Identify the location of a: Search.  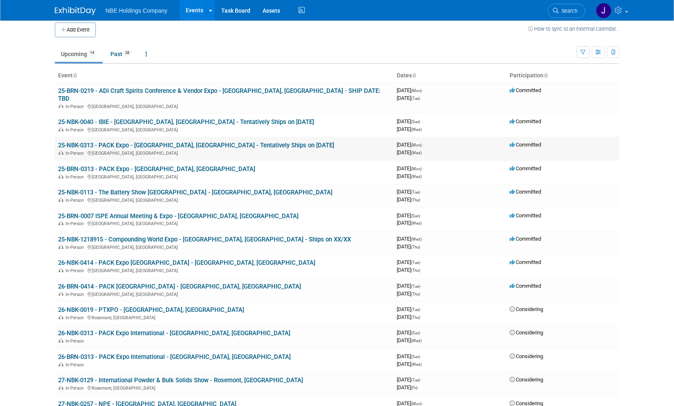
(566, 11).